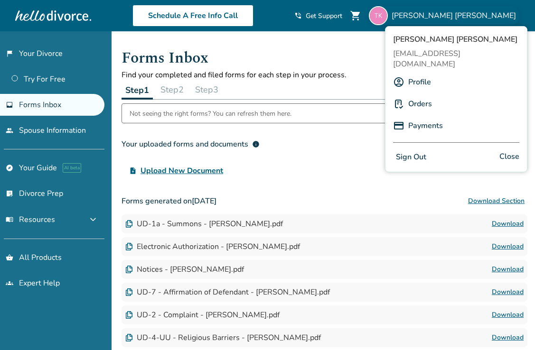 Image resolution: width=535 pixels, height=350 pixels. I want to click on span: expand_more, so click(93, 220).